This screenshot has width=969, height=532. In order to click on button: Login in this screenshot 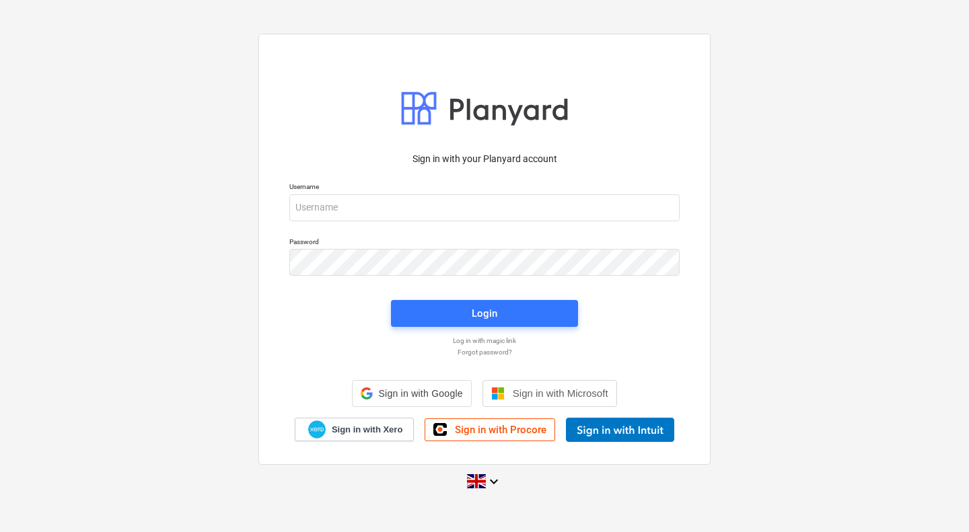, I will do `click(485, 314)`.